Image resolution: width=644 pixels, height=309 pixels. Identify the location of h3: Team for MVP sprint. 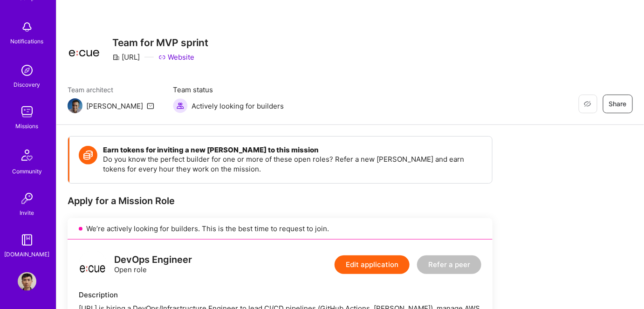
(160, 42).